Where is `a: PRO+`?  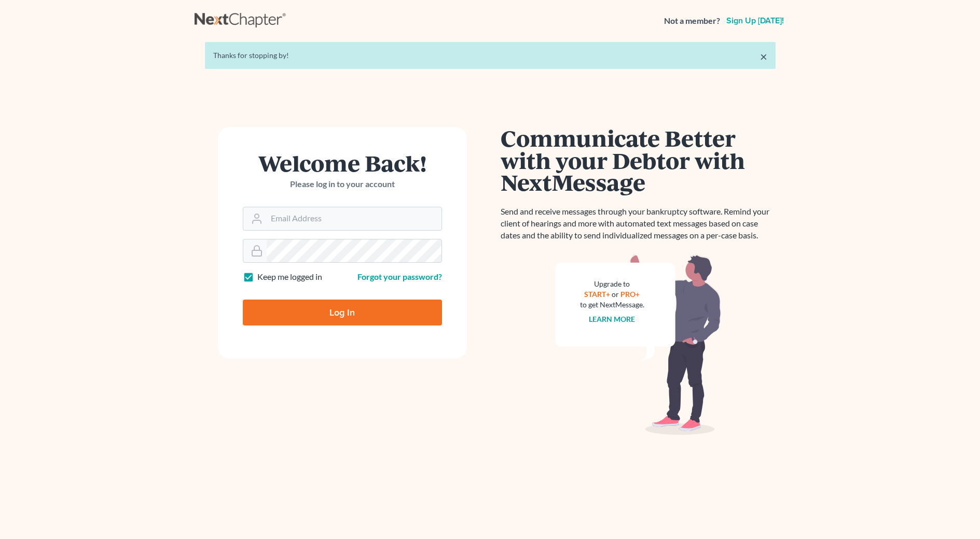
a: PRO+ is located at coordinates (630, 294).